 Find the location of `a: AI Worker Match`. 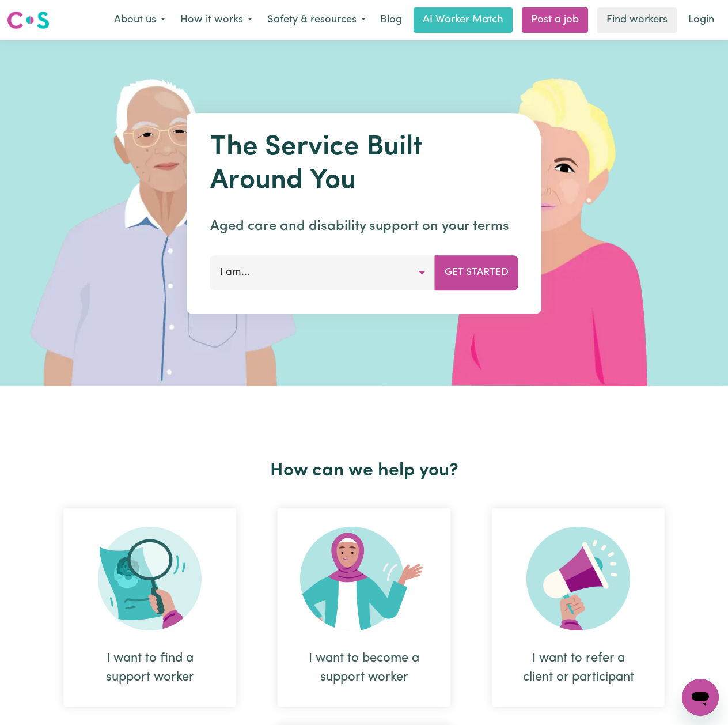

a: AI Worker Match is located at coordinates (463, 20).